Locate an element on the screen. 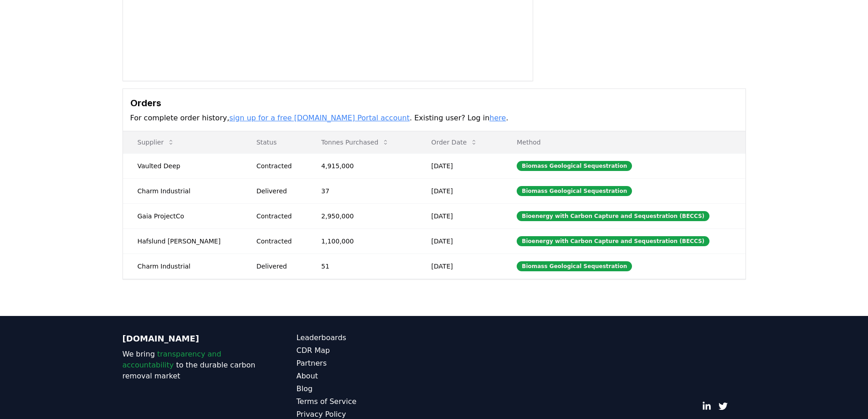  span: transparency and accountability is located at coordinates (172, 359).